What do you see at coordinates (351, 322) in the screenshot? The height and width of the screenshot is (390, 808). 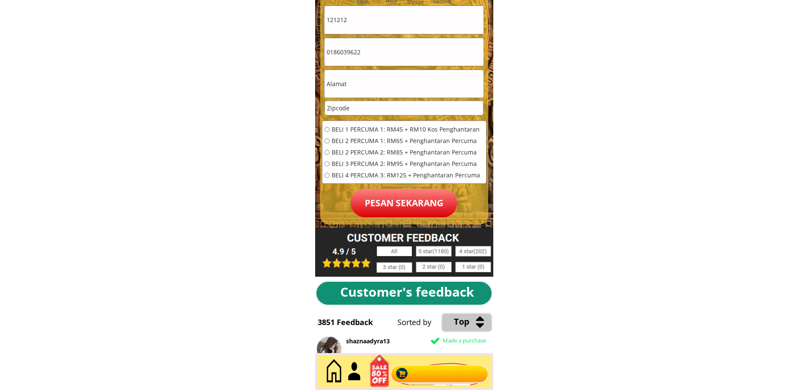 I see `div: 3851 Feedback` at bounding box center [351, 322].